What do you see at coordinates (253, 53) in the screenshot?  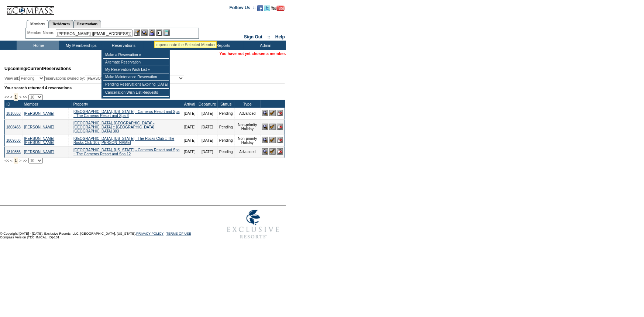 I see `span: You have not yet chosen a member.` at bounding box center [253, 53].